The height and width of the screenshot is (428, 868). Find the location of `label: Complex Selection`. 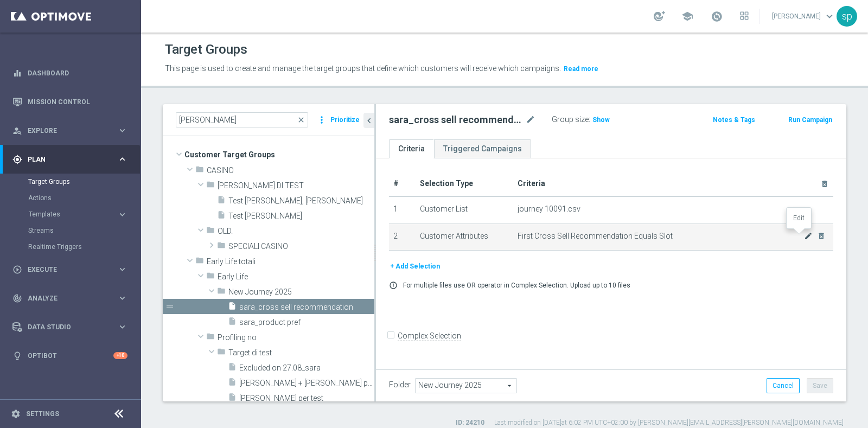

label: Complex Selection is located at coordinates (429, 336).